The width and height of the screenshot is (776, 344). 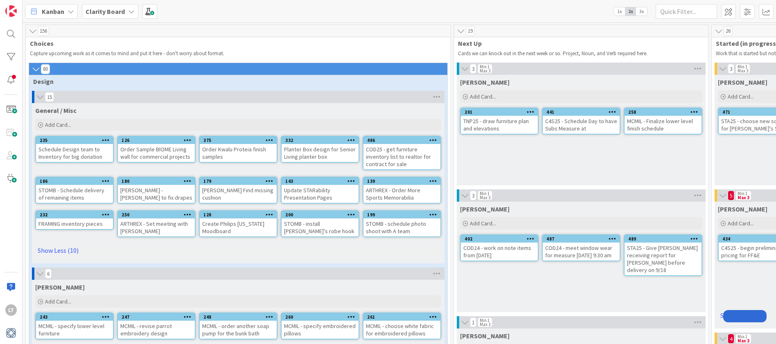 What do you see at coordinates (665, 112) in the screenshot?
I see `div: 258` at bounding box center [665, 112].